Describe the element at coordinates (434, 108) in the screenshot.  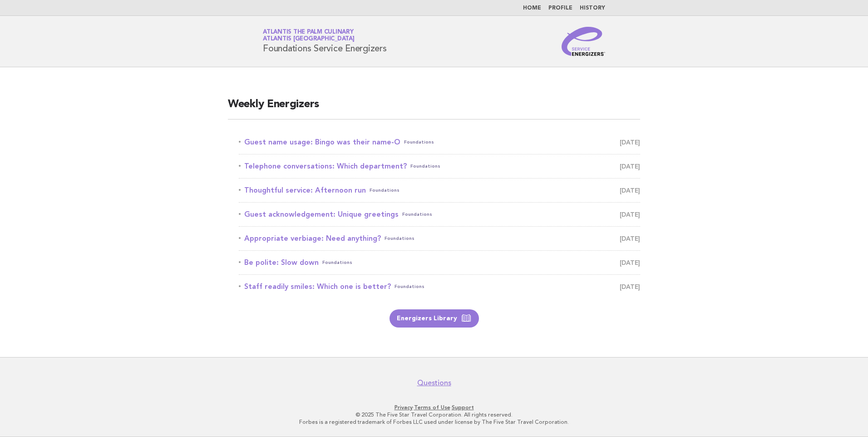
I see `h2: Weekly Energizers` at that location.